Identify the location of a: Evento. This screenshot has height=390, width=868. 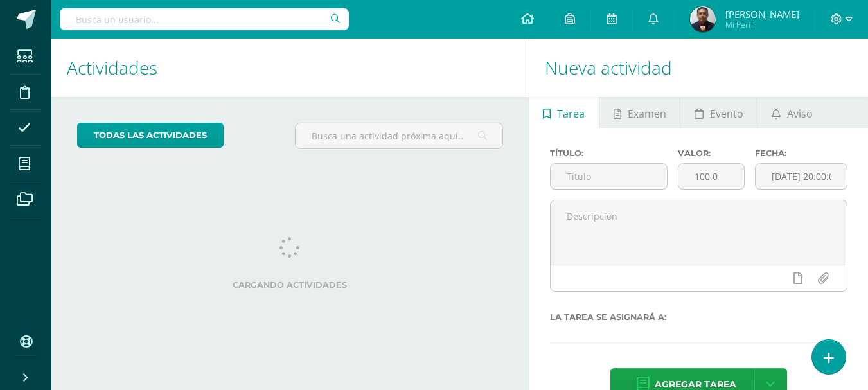
(718, 113).